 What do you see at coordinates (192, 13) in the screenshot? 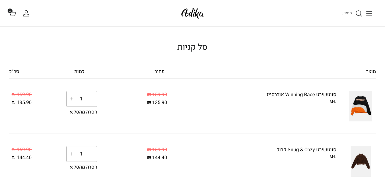
I see `a: Adika IL` at bounding box center [192, 13].